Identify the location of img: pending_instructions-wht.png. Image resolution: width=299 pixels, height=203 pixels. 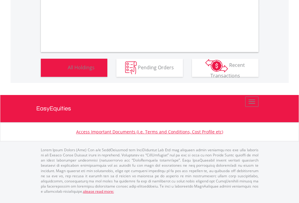
(131, 68).